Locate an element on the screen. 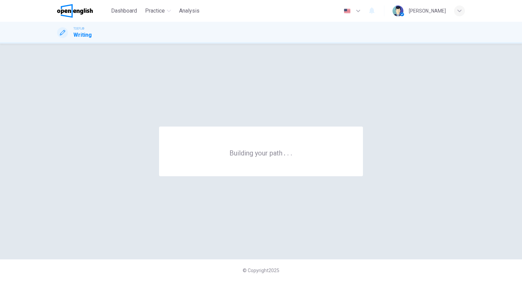 The height and width of the screenshot is (281, 522). img: en is located at coordinates (347, 11).